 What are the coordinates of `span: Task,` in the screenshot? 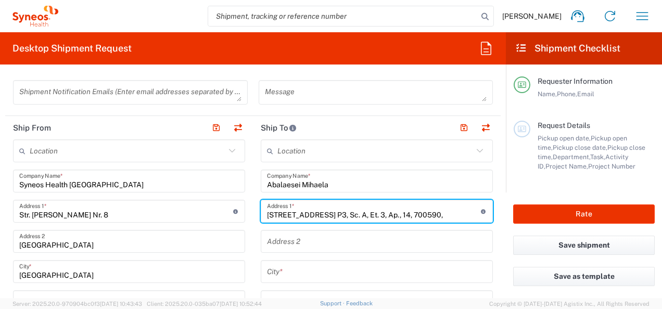 It's located at (597, 157).